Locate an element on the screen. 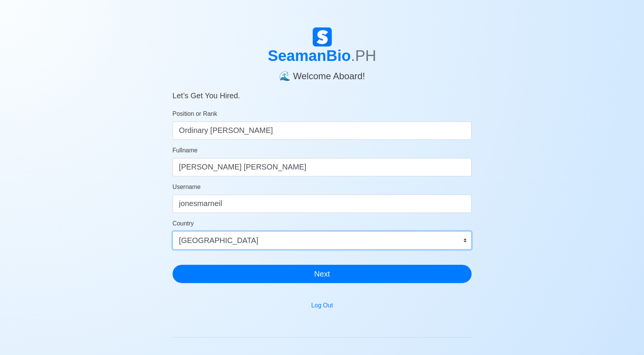 The image size is (644, 355). button: Next is located at coordinates (322, 274).